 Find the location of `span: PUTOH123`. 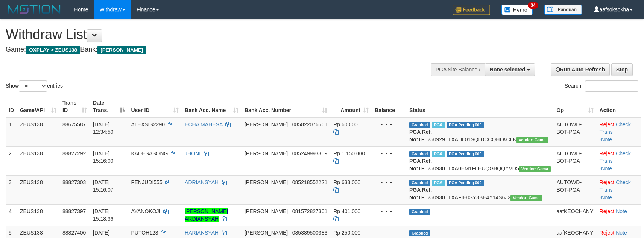

span: PUTOH123 is located at coordinates (145, 232).